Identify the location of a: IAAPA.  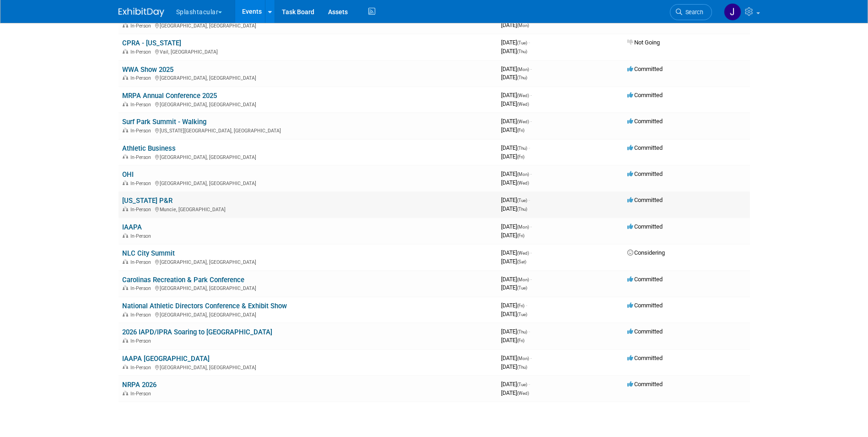
(132, 227).